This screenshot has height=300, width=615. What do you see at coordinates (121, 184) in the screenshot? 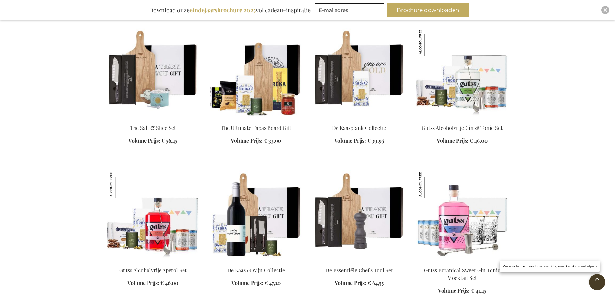
I see `img: Gutss Alcoholvrije Aperol Set` at bounding box center [121, 184].